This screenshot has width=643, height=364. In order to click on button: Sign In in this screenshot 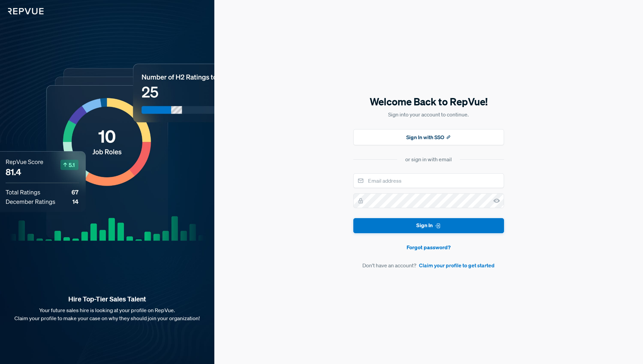, I will do `click(429, 225)`.